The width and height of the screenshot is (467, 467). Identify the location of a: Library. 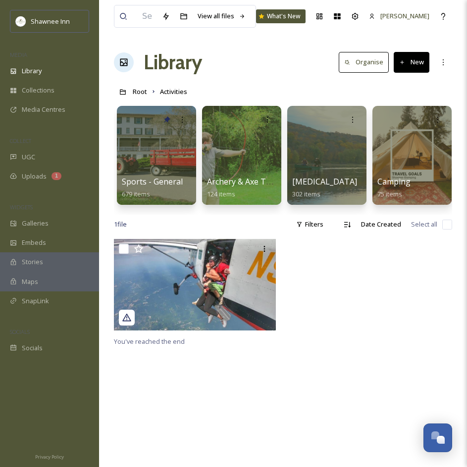
(173, 62).